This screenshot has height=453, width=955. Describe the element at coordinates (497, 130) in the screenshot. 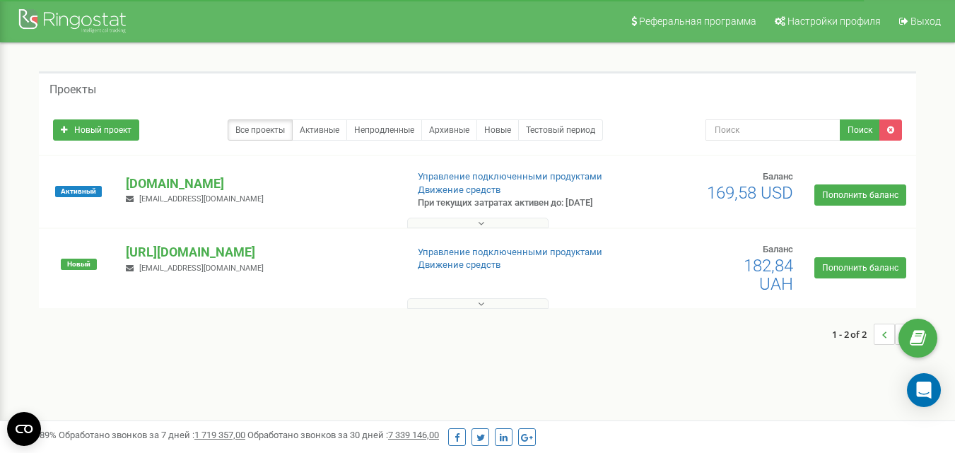

I see `a: Новые` at that location.